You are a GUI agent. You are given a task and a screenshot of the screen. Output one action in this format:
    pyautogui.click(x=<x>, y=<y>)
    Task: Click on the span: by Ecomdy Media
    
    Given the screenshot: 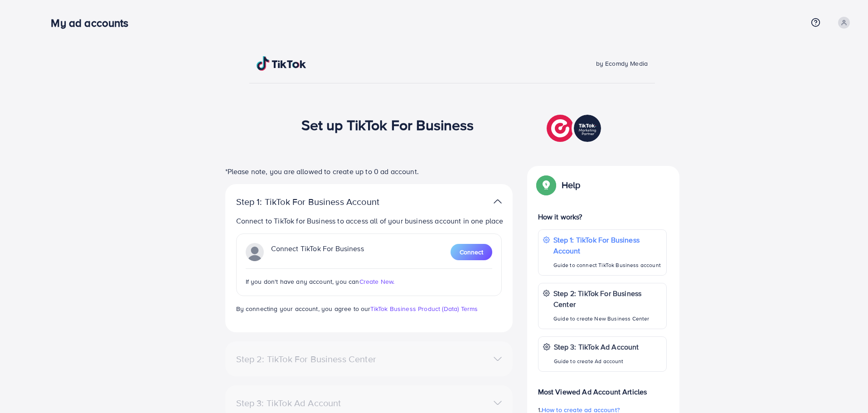 What is the action you would take?
    pyautogui.click(x=622, y=64)
    